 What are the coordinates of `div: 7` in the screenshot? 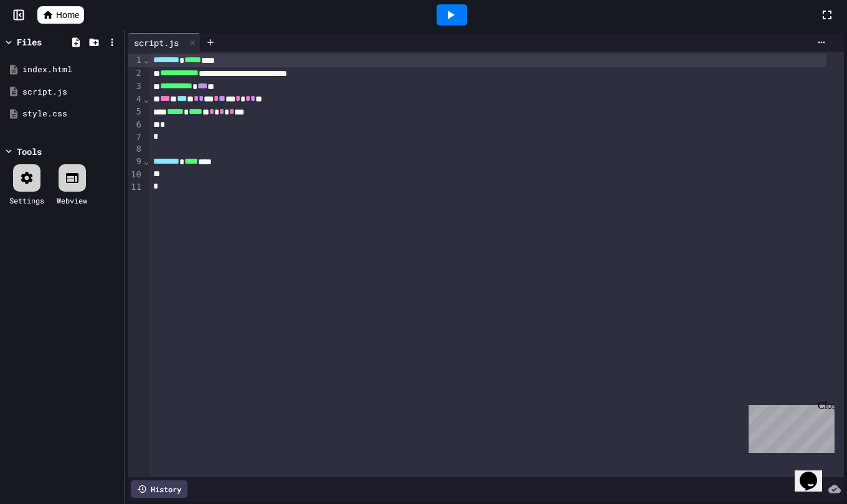 It's located at (135, 138).